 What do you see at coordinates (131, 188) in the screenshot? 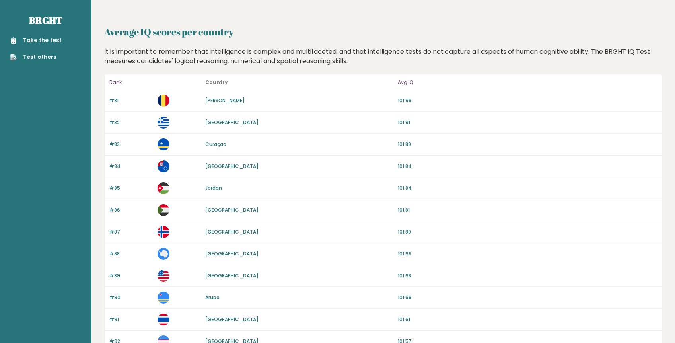
I see `p: #85` at bounding box center [131, 188].